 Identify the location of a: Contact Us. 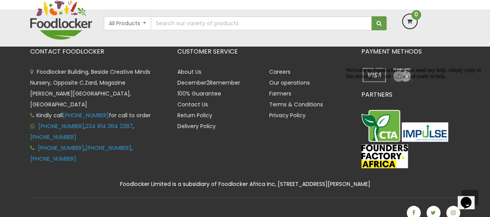
(193, 104).